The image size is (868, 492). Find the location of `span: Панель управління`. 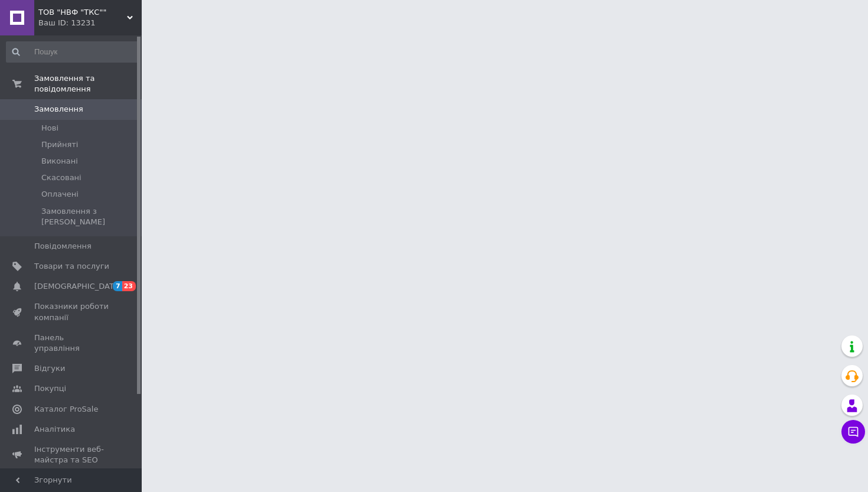

span: Панель управління is located at coordinates (71, 343).